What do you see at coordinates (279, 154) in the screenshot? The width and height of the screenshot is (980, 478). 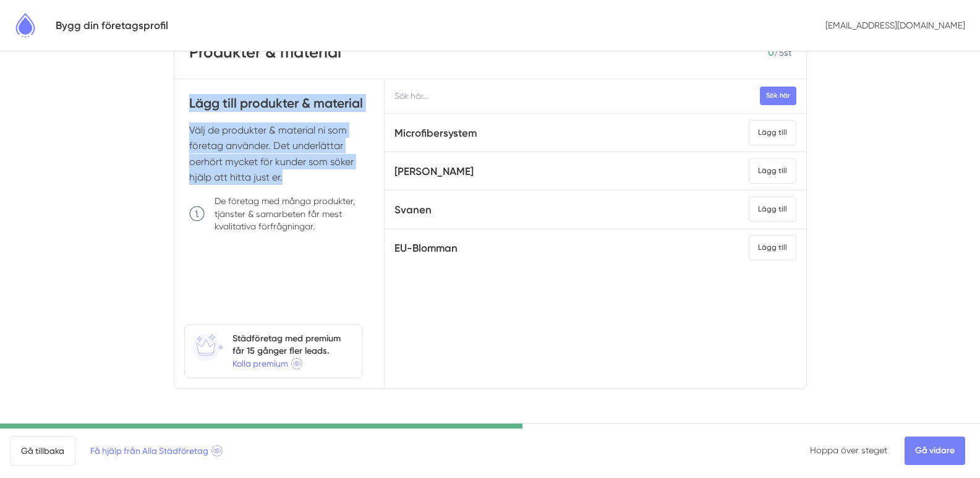 I see `p: Välj de produkter & material ni som företag använder. Det underlättar oerhört mycket för kunder s...` at bounding box center [279, 154].